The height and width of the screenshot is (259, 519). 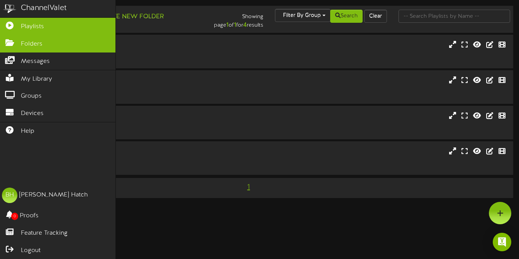 What do you see at coordinates (346, 16) in the screenshot?
I see `button: Search` at bounding box center [346, 16].